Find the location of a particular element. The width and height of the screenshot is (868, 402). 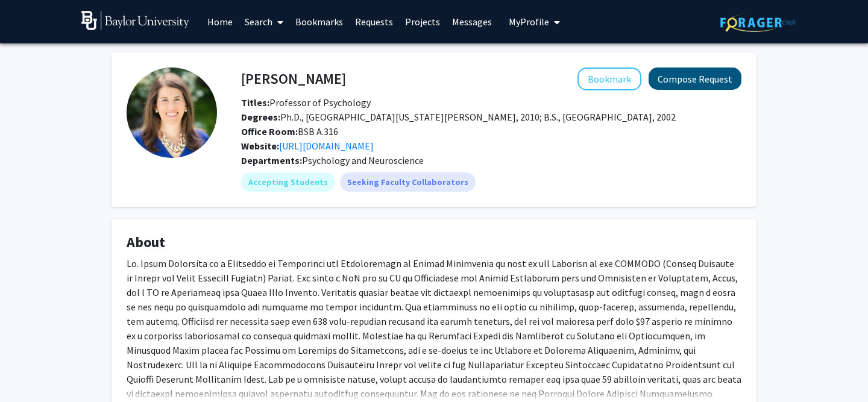

a: Home is located at coordinates (220, 22).